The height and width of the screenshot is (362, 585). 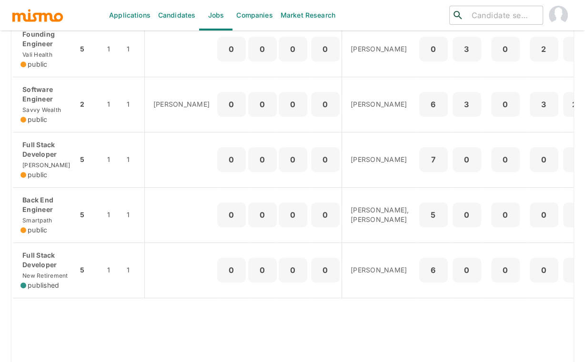 What do you see at coordinates (433, 159) in the screenshot?
I see `p: 7` at bounding box center [433, 159].